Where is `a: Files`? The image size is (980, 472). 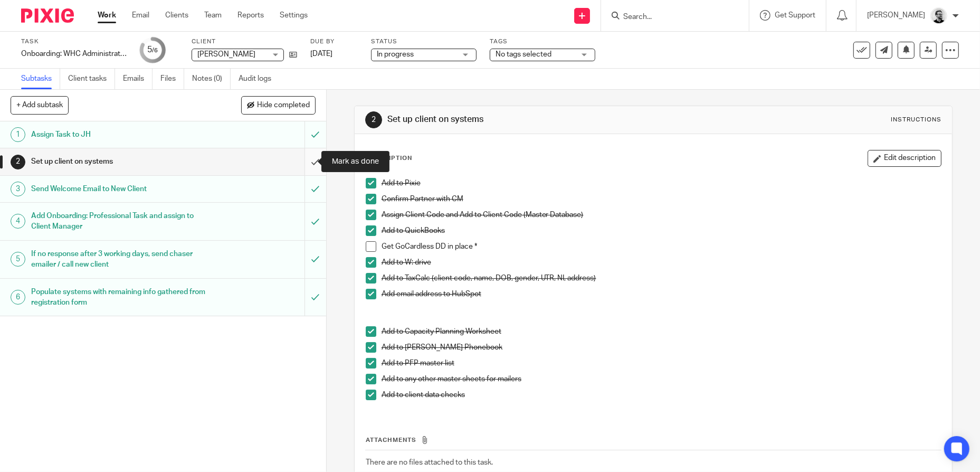
a: Files is located at coordinates (172, 79).